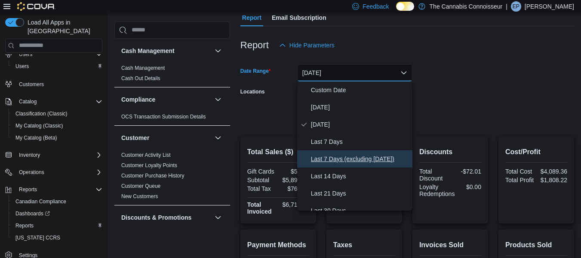  I want to click on span: Last 14 Days, so click(360, 176).